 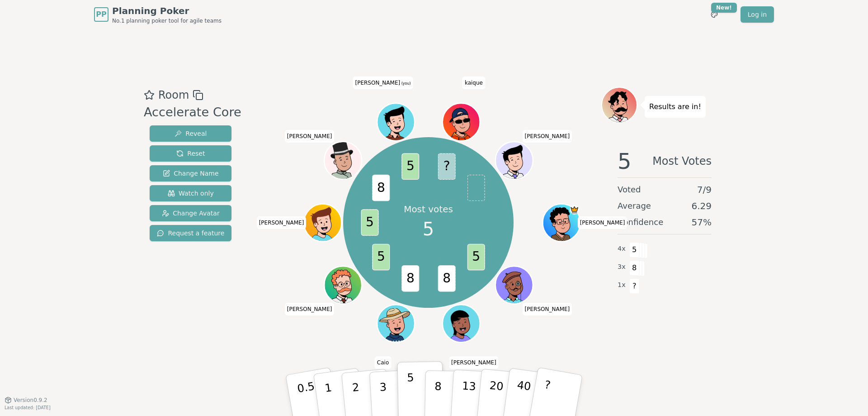 I want to click on button: Request a feature, so click(x=190, y=233).